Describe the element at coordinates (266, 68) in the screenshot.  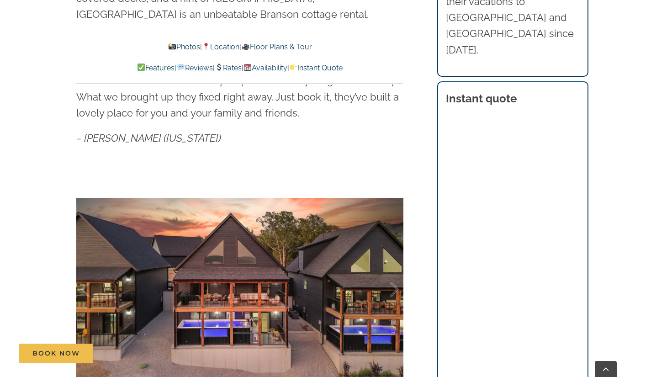
I see `a: Availability` at that location.